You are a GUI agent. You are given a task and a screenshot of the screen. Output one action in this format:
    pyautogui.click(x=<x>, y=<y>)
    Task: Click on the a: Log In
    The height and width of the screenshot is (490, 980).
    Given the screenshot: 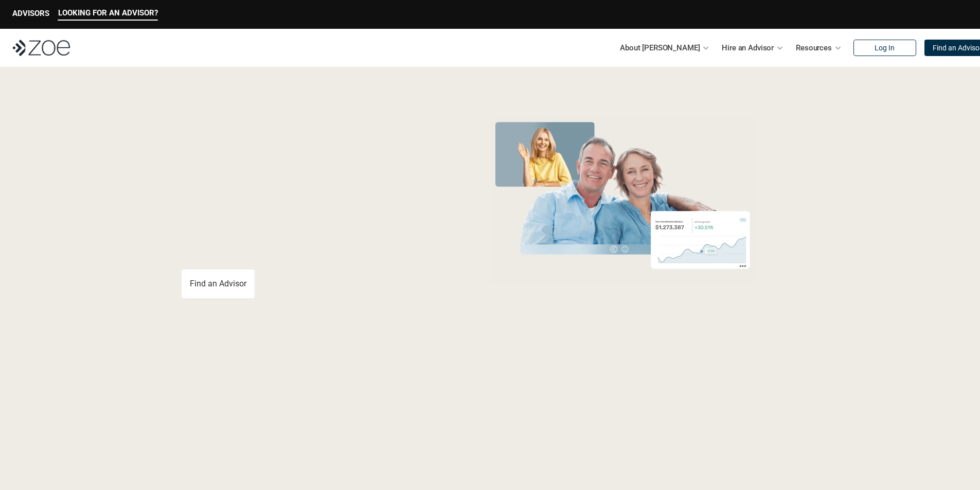 What is the action you would take?
    pyautogui.click(x=885, y=48)
    